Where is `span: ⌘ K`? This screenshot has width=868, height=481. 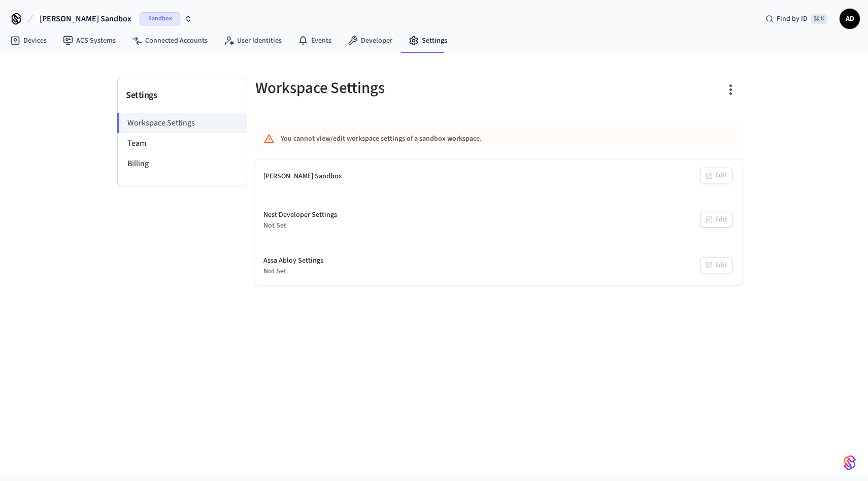
span: ⌘ K is located at coordinates (819, 19).